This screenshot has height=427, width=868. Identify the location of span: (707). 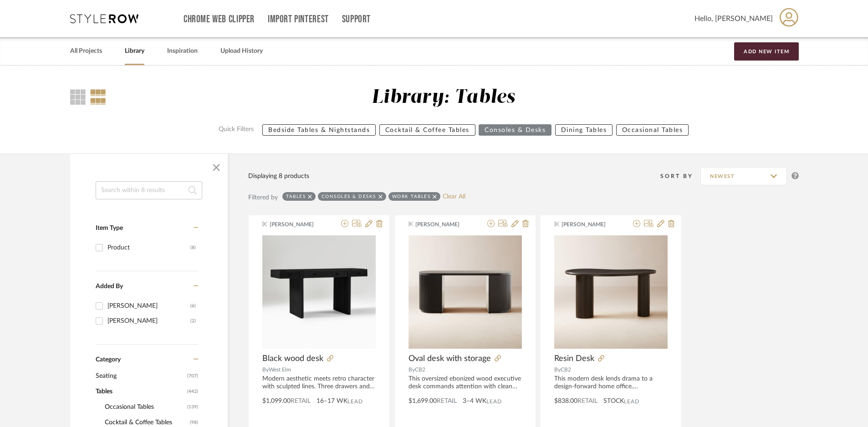
(192, 376).